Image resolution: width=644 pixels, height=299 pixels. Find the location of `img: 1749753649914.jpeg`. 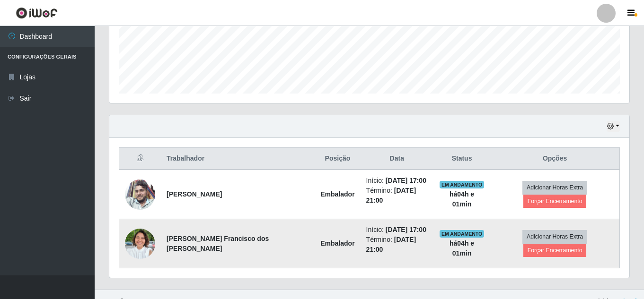

img: 1749753649914.jpeg is located at coordinates (140, 244).